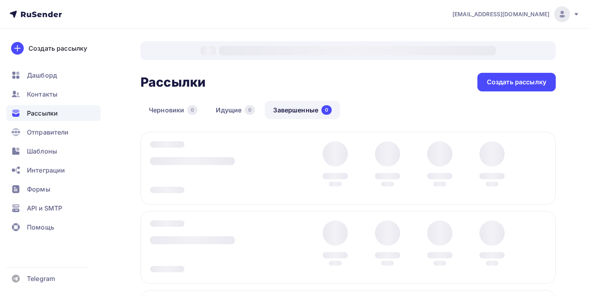  I want to click on a: Идущие0, so click(235, 110).